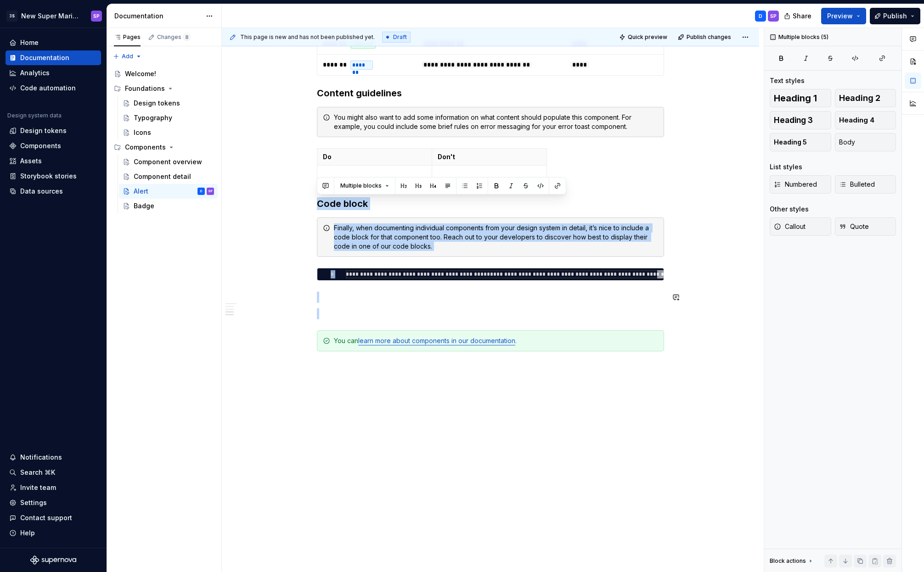  What do you see at coordinates (705, 37) in the screenshot?
I see `button: Publish changes` at bounding box center [705, 37].